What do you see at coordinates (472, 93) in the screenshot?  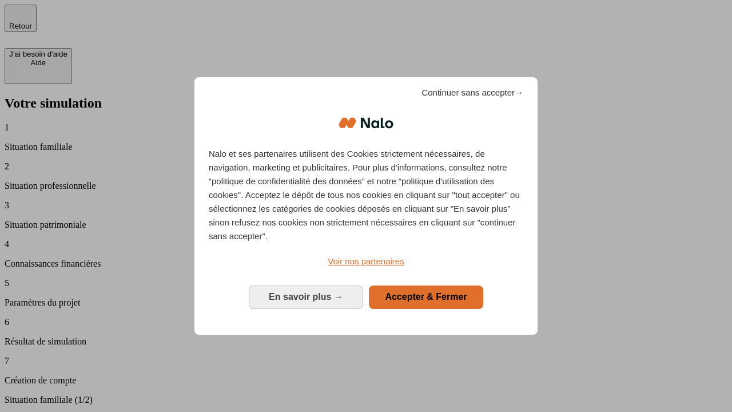 I see `span: Continuer sans accepter→` at bounding box center [472, 93].